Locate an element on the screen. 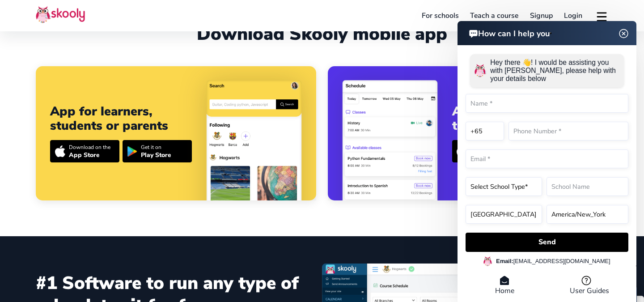  a: For schools is located at coordinates (440, 16).